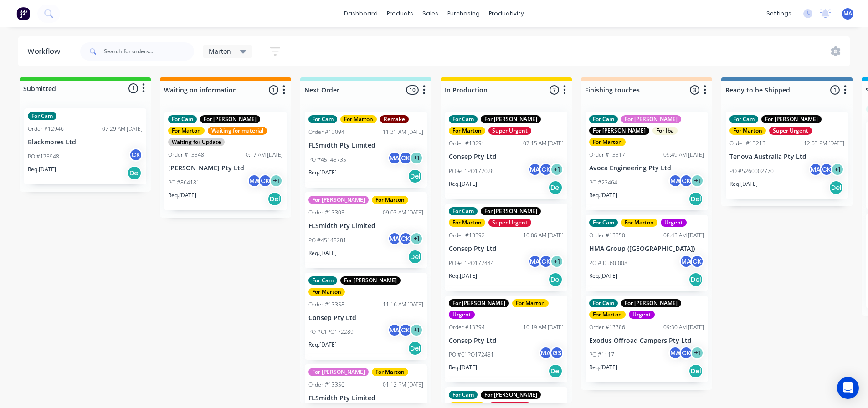 The height and width of the screenshot is (408, 868). I want to click on div: Super Urgent, so click(510, 131).